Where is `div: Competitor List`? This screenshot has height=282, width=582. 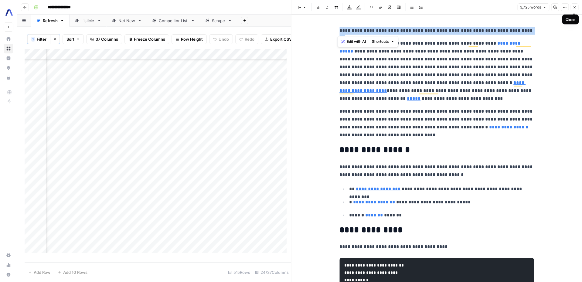 div: Competitor List is located at coordinates (173, 21).